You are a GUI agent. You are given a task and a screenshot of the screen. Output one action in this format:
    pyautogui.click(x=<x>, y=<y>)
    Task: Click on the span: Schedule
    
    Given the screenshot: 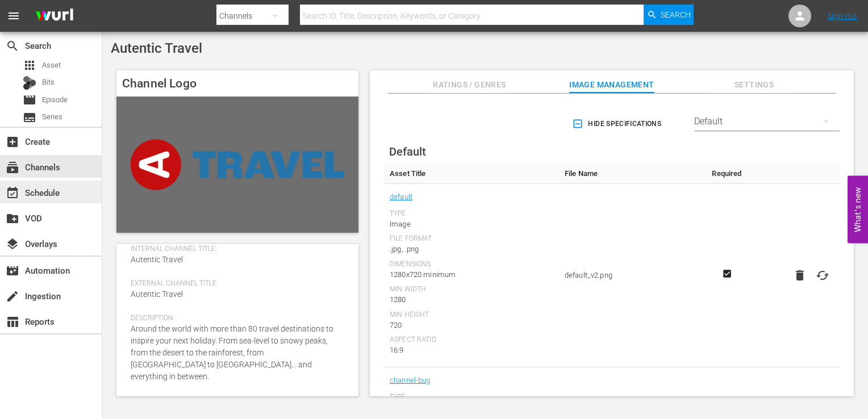 What is the action you would take?
    pyautogui.click(x=12, y=193)
    